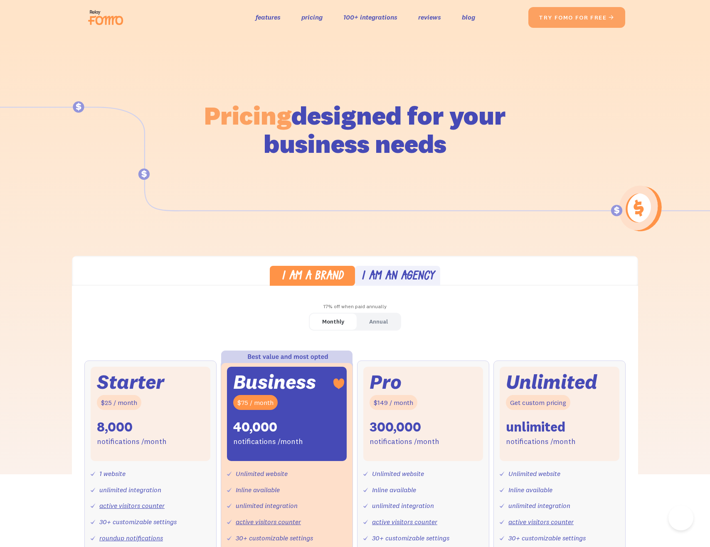 This screenshot has height=547, width=710. Describe the element at coordinates (268, 17) in the screenshot. I see `a: features` at that location.